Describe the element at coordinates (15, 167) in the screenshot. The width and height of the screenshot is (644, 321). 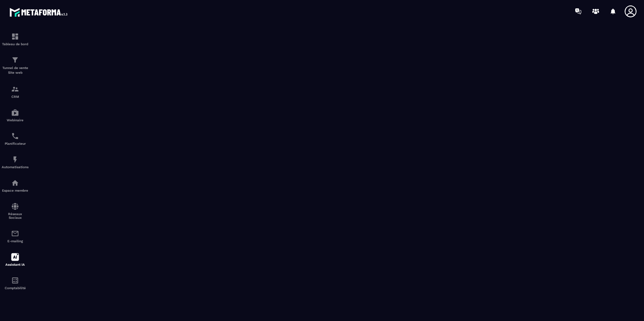
I see `p: Automatisations` at that location.